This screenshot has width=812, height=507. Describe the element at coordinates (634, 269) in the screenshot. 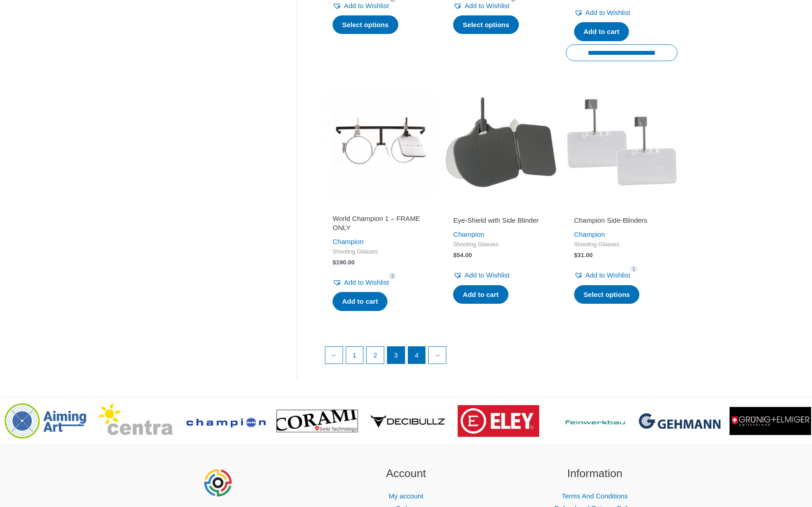

I see `span: 1` at that location.